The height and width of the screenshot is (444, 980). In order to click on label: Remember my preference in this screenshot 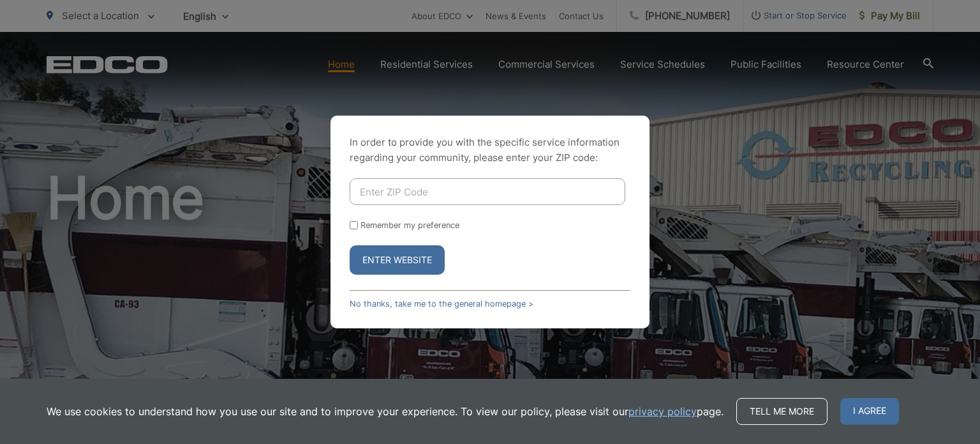, I will do `click(410, 225)`.